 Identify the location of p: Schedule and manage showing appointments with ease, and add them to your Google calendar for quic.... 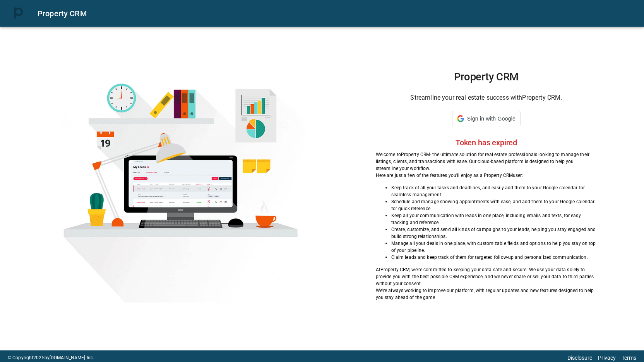
(494, 205).